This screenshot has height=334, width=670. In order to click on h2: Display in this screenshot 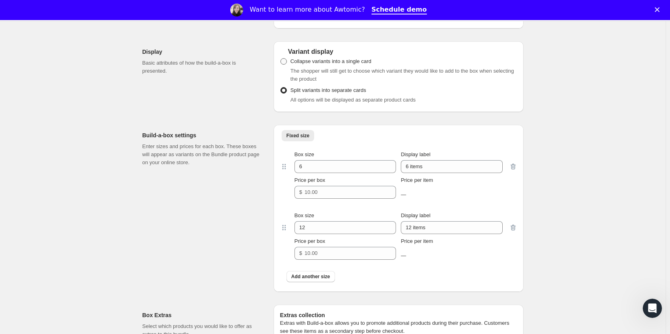, I will do `click(201, 52)`.